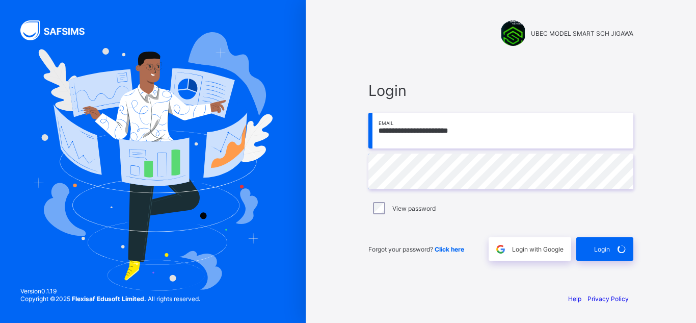 This screenshot has width=696, height=323. I want to click on a: Help, so click(575, 298).